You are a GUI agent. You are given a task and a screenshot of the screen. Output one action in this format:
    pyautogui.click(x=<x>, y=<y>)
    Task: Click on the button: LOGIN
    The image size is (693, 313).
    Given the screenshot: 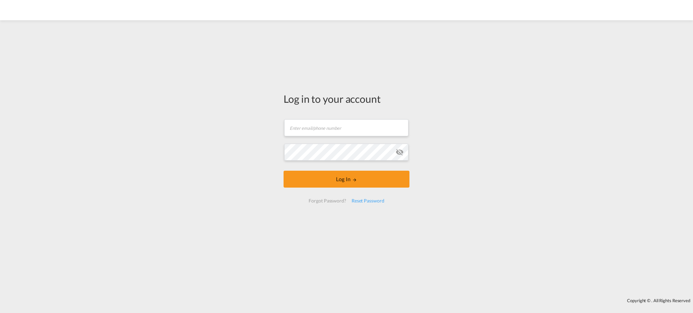 What is the action you would take?
    pyautogui.click(x=346, y=179)
    